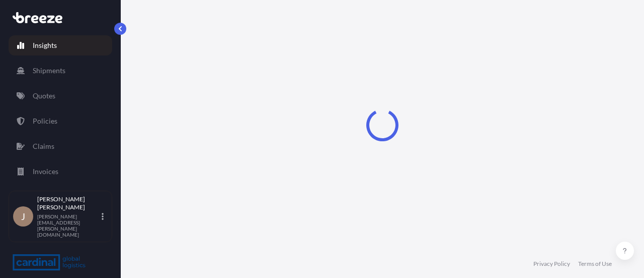 The width and height of the screenshot is (644, 278). Describe the element at coordinates (45, 172) in the screenshot. I see `p: Invoices` at that location.